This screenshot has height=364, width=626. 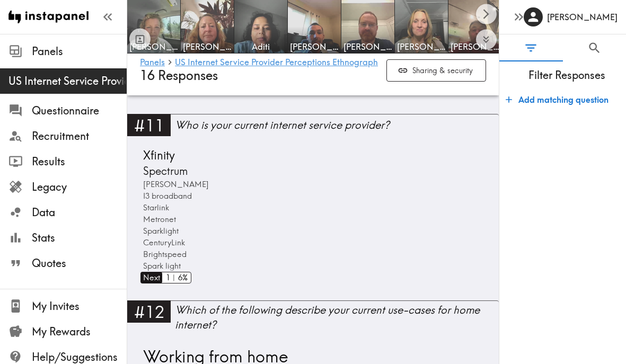 What do you see at coordinates (337, 317) in the screenshot?
I see `div: Which of the following describe your current use-cases for home internet?` at bounding box center [337, 317].